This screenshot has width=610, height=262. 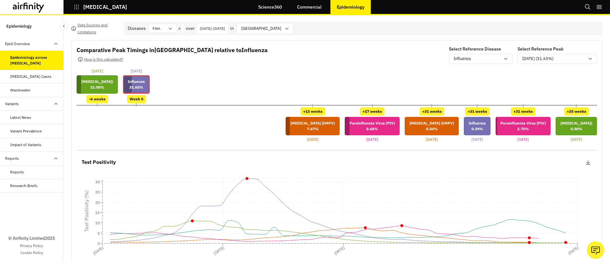 What do you see at coordinates (104, 59) in the screenshot?
I see `p: How is this calculated?` at bounding box center [104, 59].